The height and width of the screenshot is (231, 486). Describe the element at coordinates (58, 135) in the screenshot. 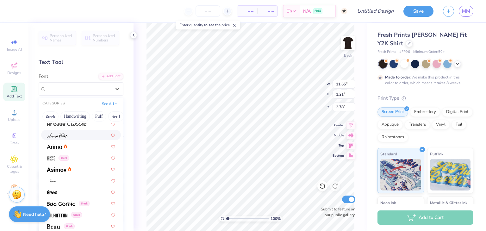

I see `img: Ariana Violeta` at that location.